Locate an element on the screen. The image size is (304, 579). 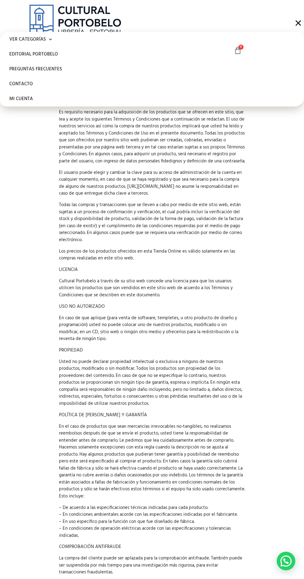
p: Usted no puede declarar propiedad intelectual o exclusiva a ninguno de nuestros productos, modifi... is located at coordinates (152, 383).